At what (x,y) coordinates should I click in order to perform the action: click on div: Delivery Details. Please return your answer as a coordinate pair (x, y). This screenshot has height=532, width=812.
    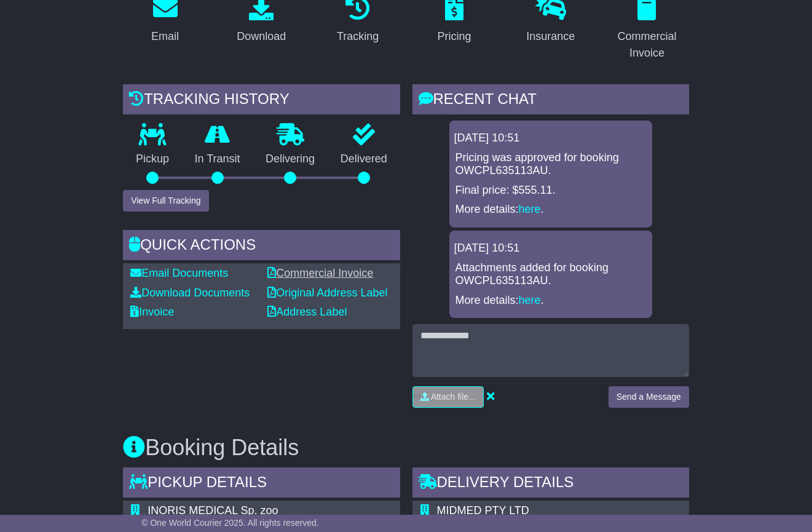
    Looking at the image, I should click on (550, 484).